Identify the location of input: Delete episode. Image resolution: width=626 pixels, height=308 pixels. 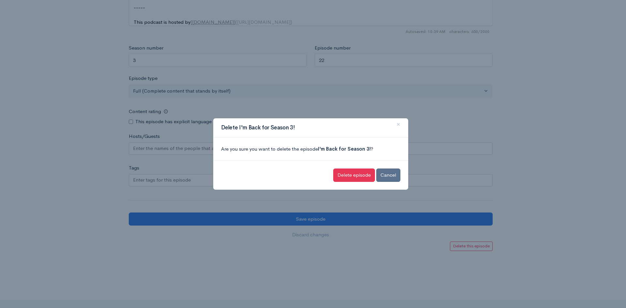
(354, 175).